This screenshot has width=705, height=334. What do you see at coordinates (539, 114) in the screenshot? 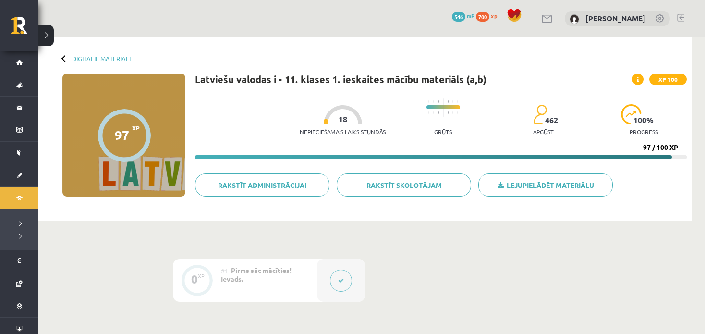
I see `img: students-c634bb4e5e11cddfef0936a35e636f08e4e9abd3cc4e673bd6f9a4125e45ecb1.svg` at bounding box center [539, 114].